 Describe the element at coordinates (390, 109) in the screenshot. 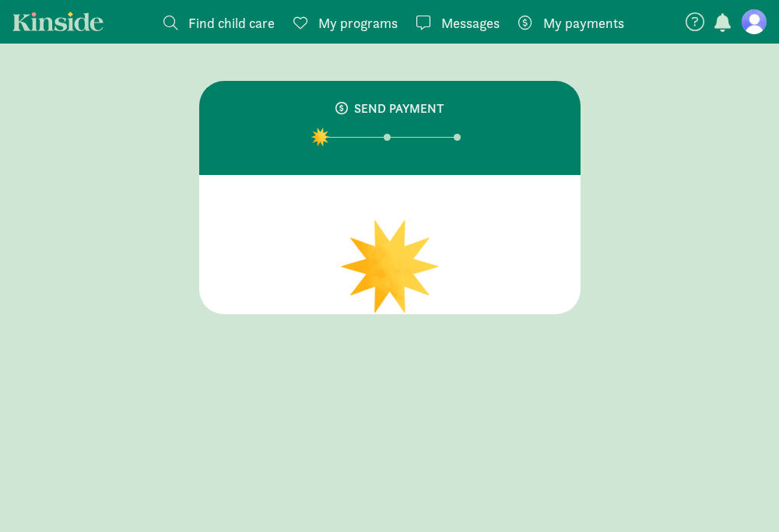

I see `div: SEND PAYMENT` at that location.